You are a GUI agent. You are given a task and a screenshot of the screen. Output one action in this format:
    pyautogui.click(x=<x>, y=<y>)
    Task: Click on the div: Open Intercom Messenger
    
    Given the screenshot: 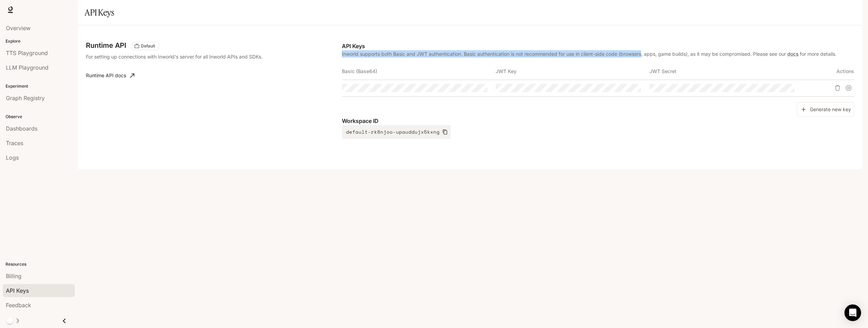 What is the action you would take?
    pyautogui.click(x=853, y=312)
    